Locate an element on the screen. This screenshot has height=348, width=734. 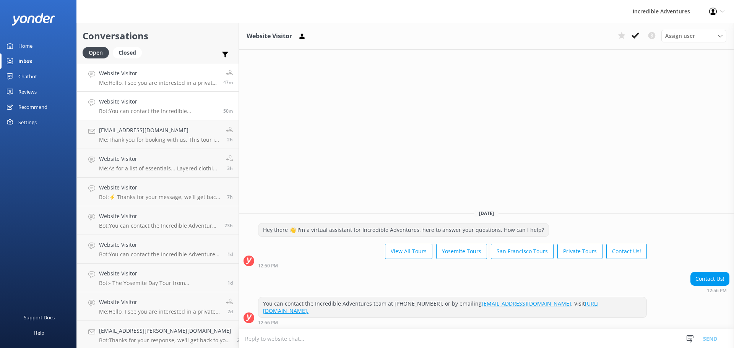
span: Assign user is located at coordinates (680, 36).